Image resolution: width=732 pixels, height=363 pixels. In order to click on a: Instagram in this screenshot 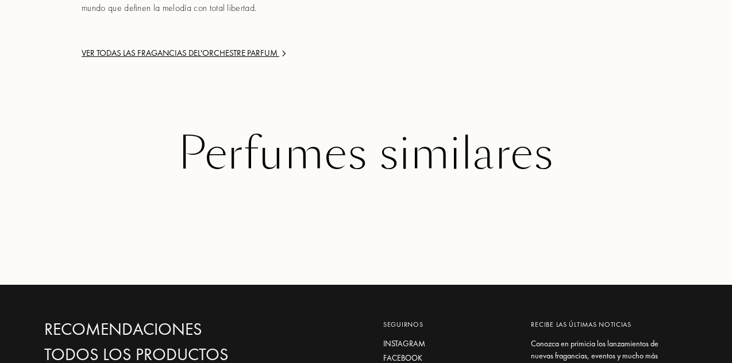, I will do `click(449, 343)`.